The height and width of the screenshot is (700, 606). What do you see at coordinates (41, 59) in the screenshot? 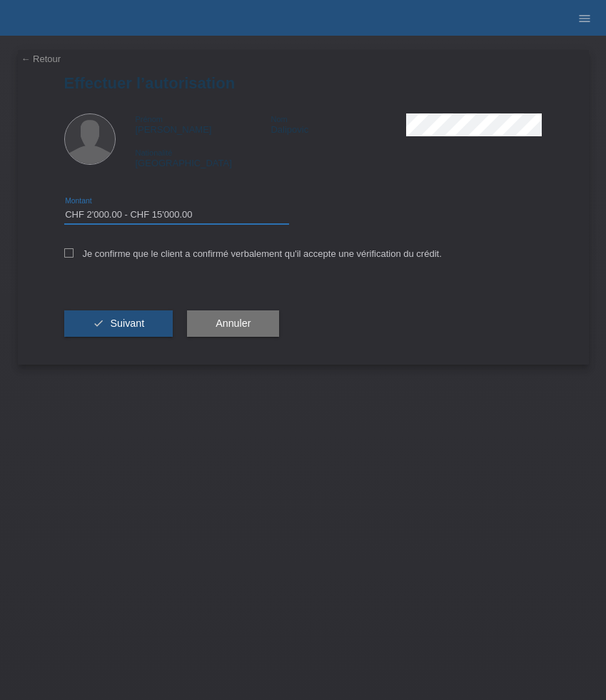
I see `a: ← Retour` at bounding box center [41, 59].